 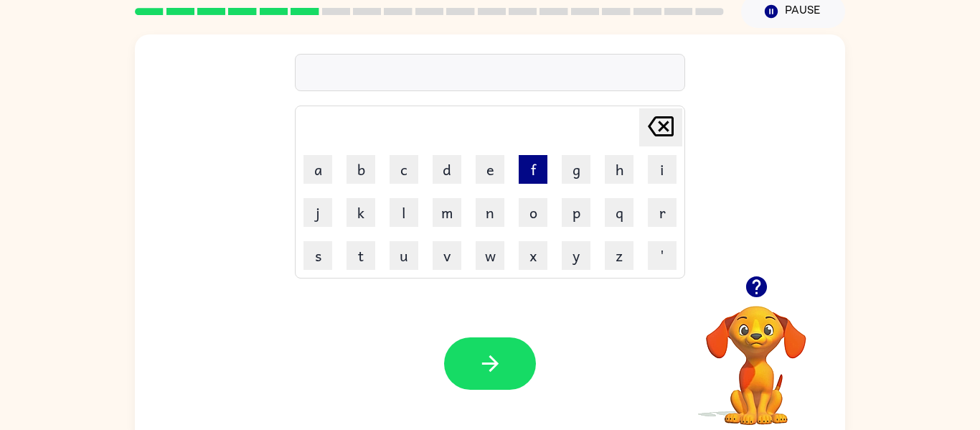 What do you see at coordinates (361, 256) in the screenshot?
I see `button: t` at bounding box center [361, 256].